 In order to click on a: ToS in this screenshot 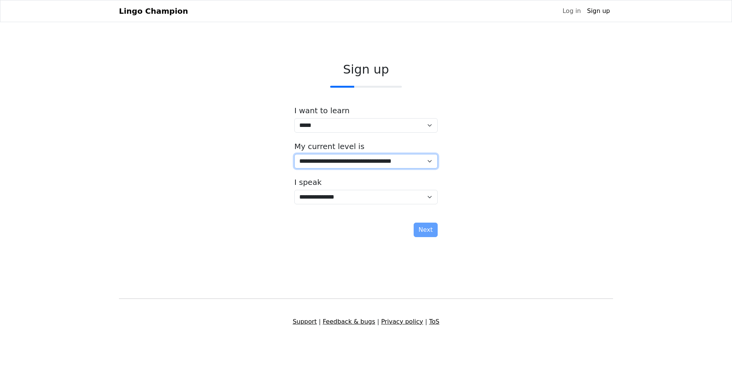, I will do `click(434, 322)`.